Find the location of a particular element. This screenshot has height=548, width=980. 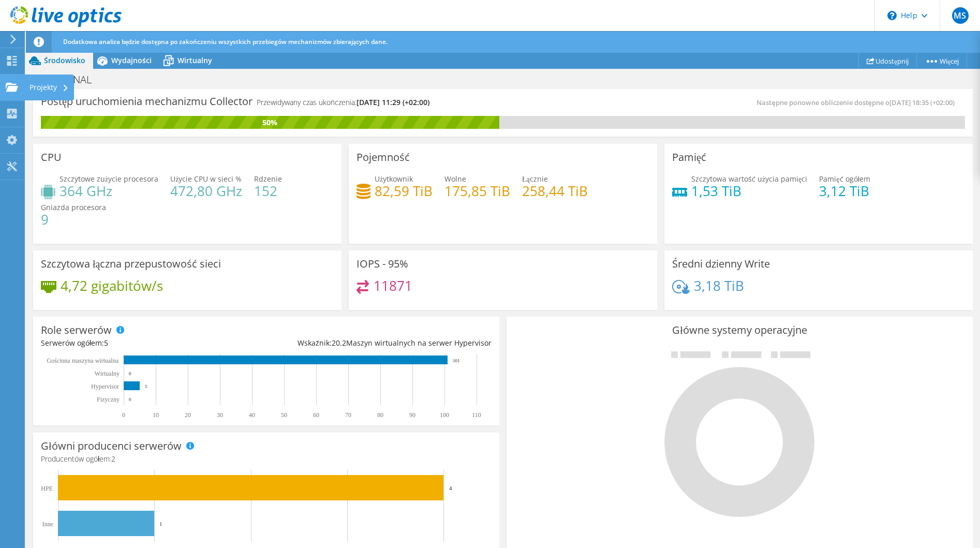

text: Hypervisor is located at coordinates (105, 386).